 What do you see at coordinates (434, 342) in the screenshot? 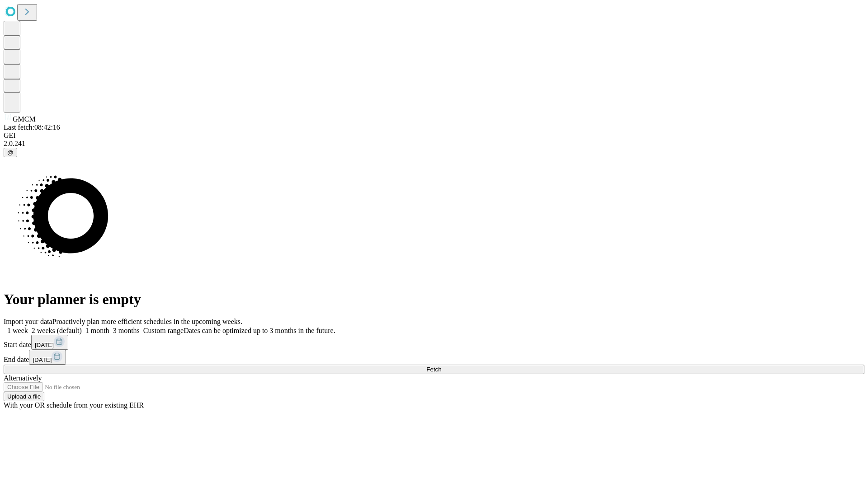
I see `div: Start date` at bounding box center [434, 342].